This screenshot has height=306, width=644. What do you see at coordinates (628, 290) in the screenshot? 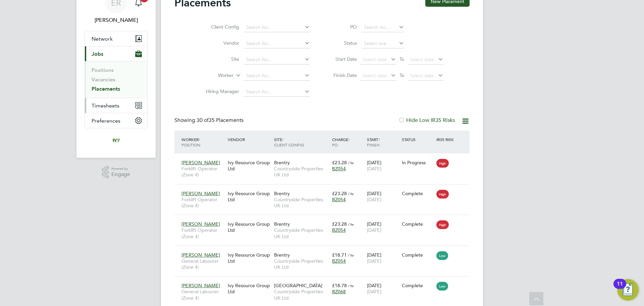
I see `button: Open Resource Center, 11 new notifications` at bounding box center [628, 290].